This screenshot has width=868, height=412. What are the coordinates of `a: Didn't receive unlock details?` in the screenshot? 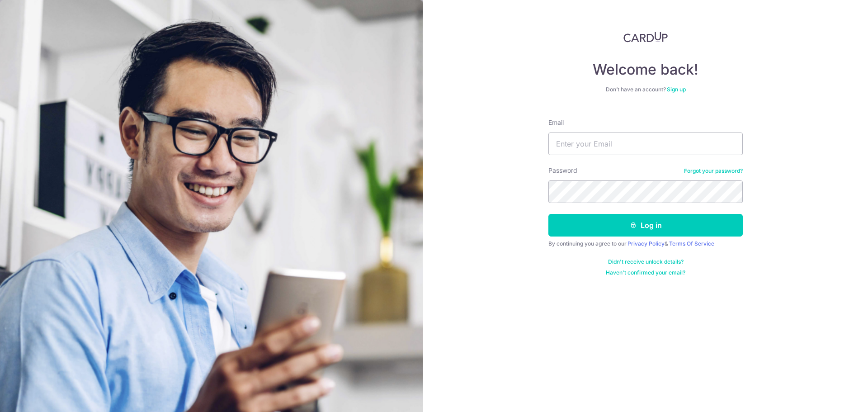 It's located at (645, 262).